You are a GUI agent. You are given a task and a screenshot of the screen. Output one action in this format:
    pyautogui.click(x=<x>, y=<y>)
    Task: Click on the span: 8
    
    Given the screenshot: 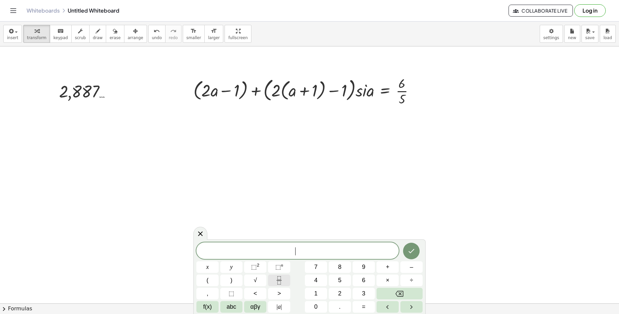 What is the action you would take?
    pyautogui.click(x=339, y=267)
    